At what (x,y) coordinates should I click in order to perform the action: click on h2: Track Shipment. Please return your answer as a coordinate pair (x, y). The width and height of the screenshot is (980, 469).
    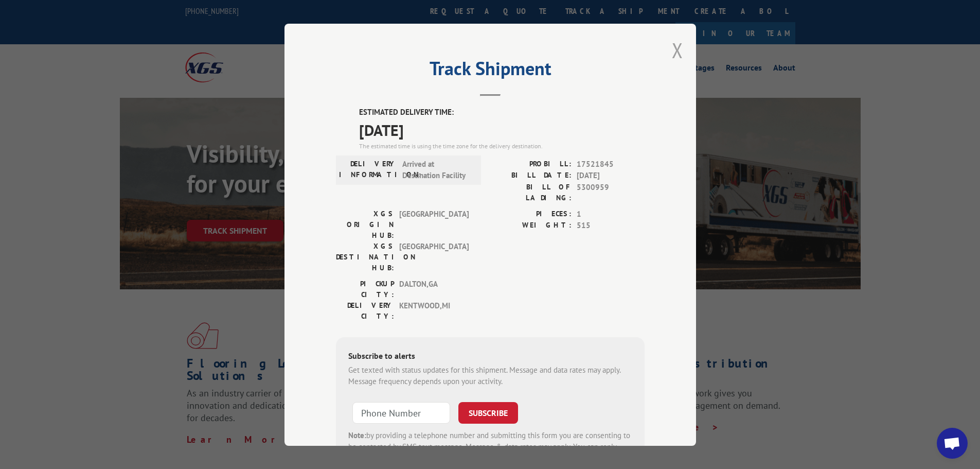
    Looking at the image, I should click on (490, 71).